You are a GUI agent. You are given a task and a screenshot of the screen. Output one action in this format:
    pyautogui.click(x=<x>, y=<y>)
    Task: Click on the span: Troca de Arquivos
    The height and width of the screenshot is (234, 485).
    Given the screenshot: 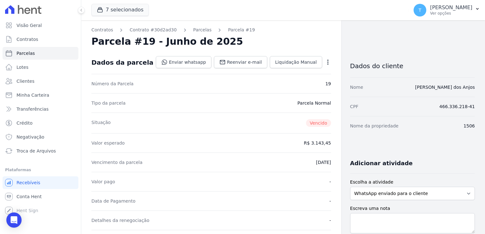 What is the action you would take?
    pyautogui.click(x=36, y=151)
    